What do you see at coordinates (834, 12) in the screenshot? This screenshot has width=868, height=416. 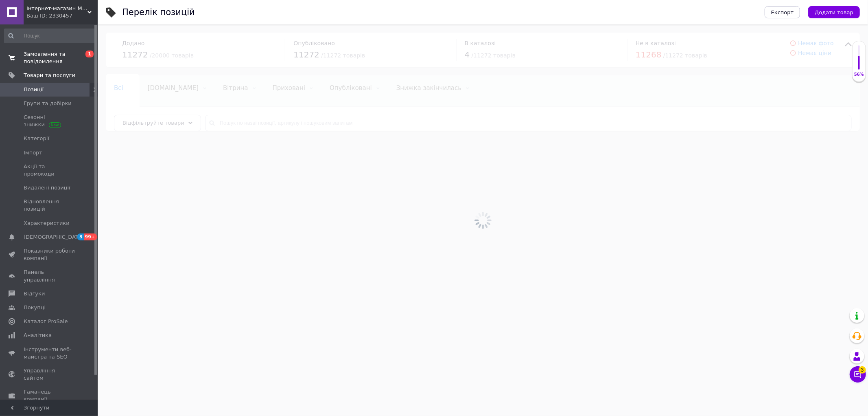 I see `span: Додати товар` at bounding box center [834, 12].